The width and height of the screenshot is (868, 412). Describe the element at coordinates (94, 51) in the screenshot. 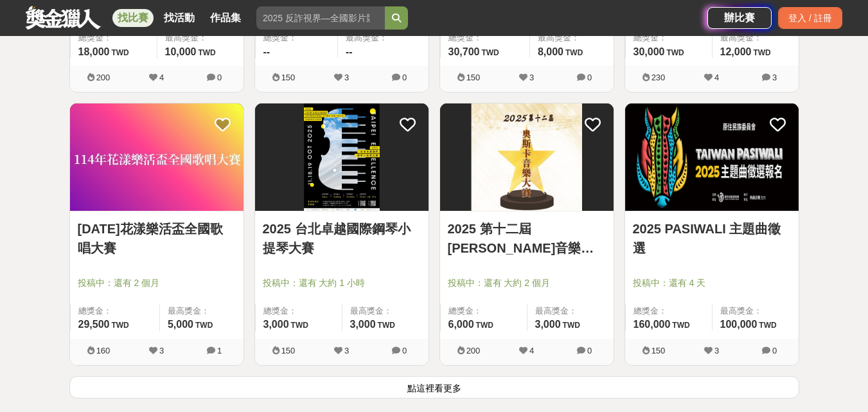

I see `span: 18,000` at that location.